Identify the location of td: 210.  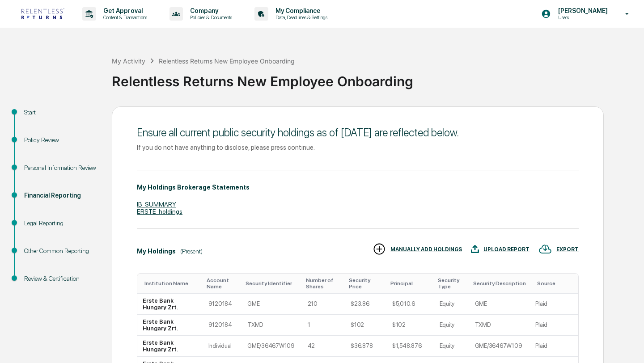
(323, 304).